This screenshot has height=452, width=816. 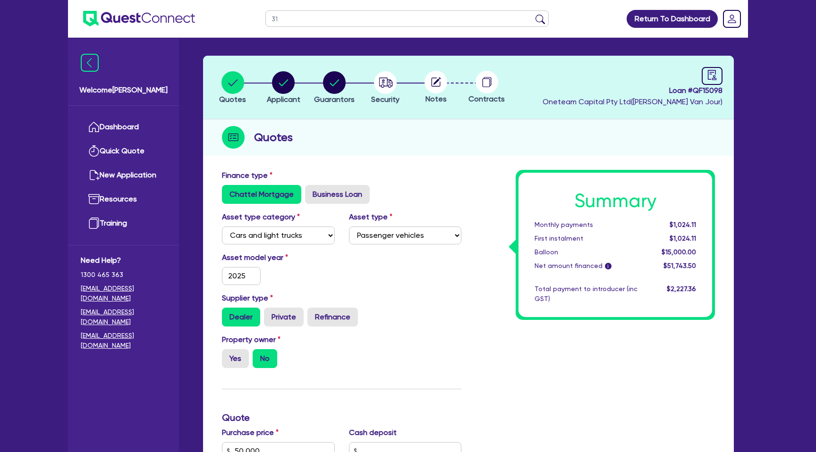 I want to click on span: Guarantors, so click(x=334, y=99).